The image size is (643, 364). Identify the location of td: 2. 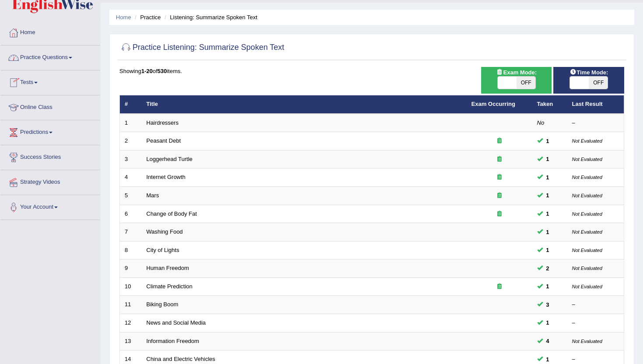
(131, 142).